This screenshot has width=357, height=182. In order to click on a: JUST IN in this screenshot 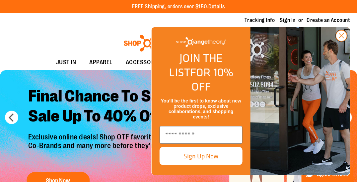, I will do `click(66, 62)`.